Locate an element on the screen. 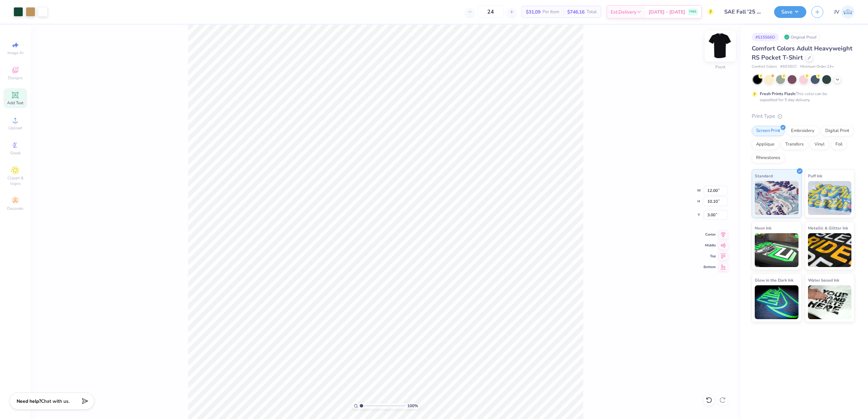 The height and width of the screenshot is (419, 868). span: Comfort Colors is located at coordinates (764, 67).